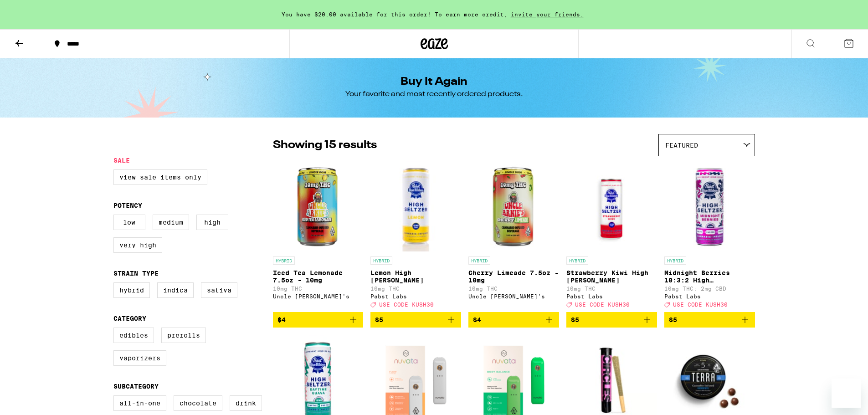 Image resolution: width=868 pixels, height=415 pixels. Describe the element at coordinates (161, 177) in the screenshot. I see `label: View Sale Items Only` at that location.